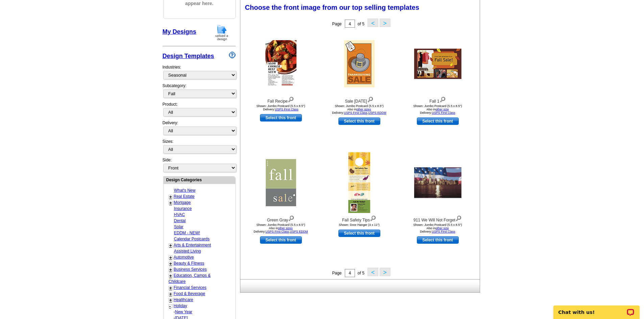 This screenshot has height=319, width=644. I want to click on img: design-wizard-help-icon.png, so click(232, 55).